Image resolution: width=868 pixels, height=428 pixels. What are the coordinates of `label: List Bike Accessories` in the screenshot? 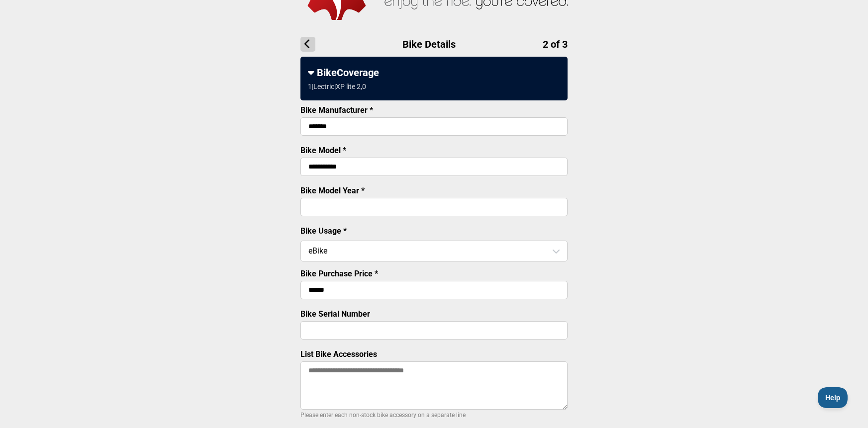 It's located at (339, 354).